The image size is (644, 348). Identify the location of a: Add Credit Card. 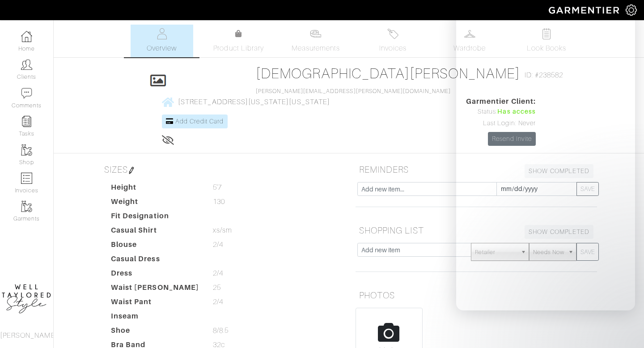
(194, 122).